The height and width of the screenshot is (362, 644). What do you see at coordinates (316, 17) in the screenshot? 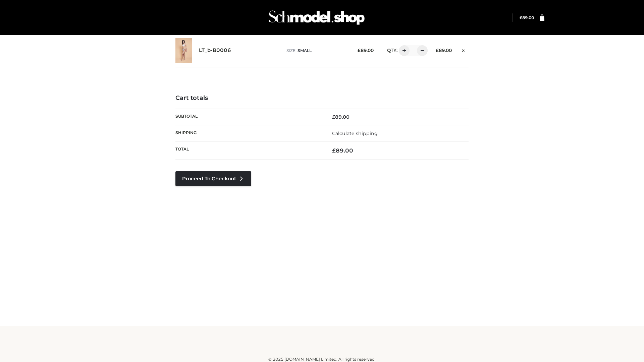
I see `img: Schmodel Admin 964` at bounding box center [316, 17].